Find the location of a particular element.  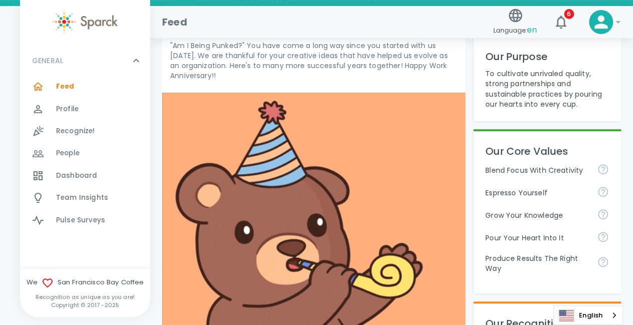

span: Language: is located at coordinates (515, 30).